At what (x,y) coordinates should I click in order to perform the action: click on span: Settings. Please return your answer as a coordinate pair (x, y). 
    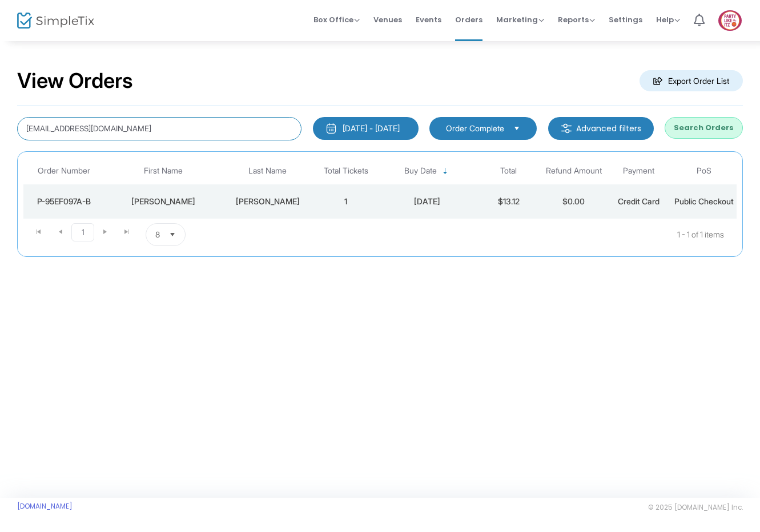
    Looking at the image, I should click on (625, 19).